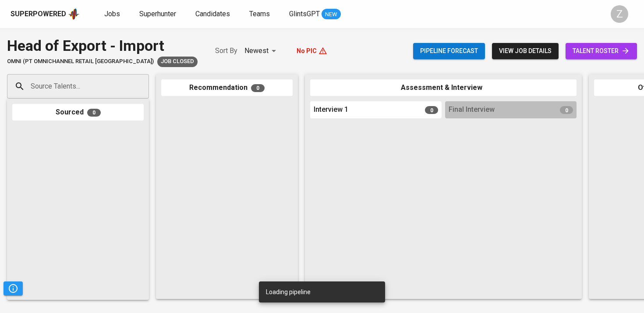 Image resolution: width=644 pixels, height=313 pixels. What do you see at coordinates (331, 14) in the screenshot?
I see `span: NEW` at bounding box center [331, 14].